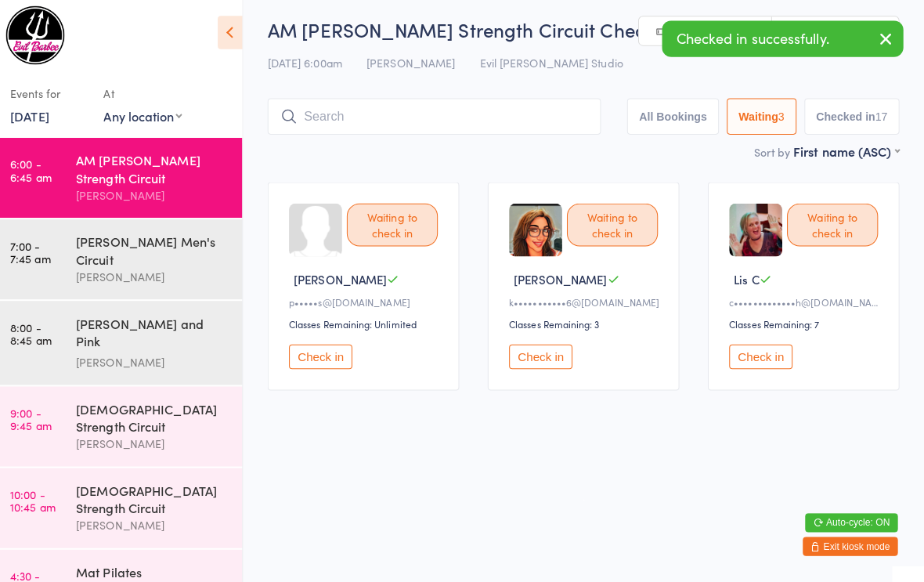 This screenshot has width=924, height=582. I want to click on div: 3, so click(783, 121).